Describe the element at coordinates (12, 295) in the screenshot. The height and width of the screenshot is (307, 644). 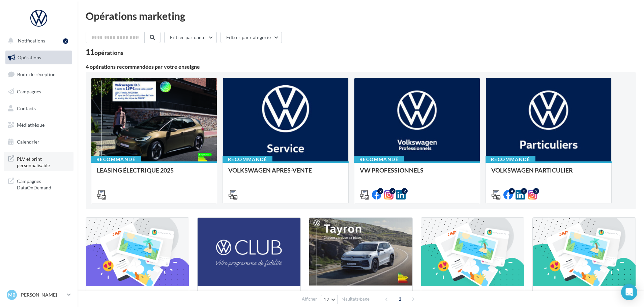
I see `span: MB` at that location.